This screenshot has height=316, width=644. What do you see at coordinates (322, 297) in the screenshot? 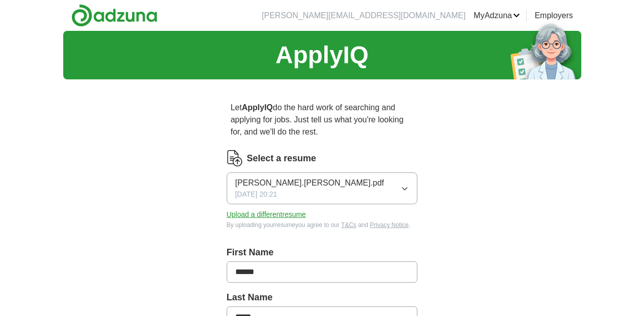
I see `label: Last Name` at bounding box center [322, 297].